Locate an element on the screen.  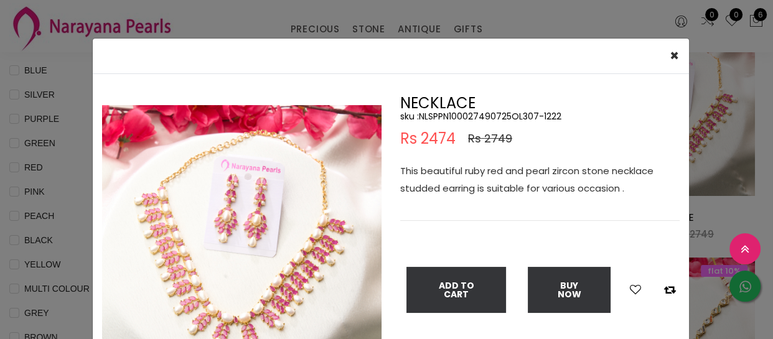
h2: NECKLACE is located at coordinates (540, 103).